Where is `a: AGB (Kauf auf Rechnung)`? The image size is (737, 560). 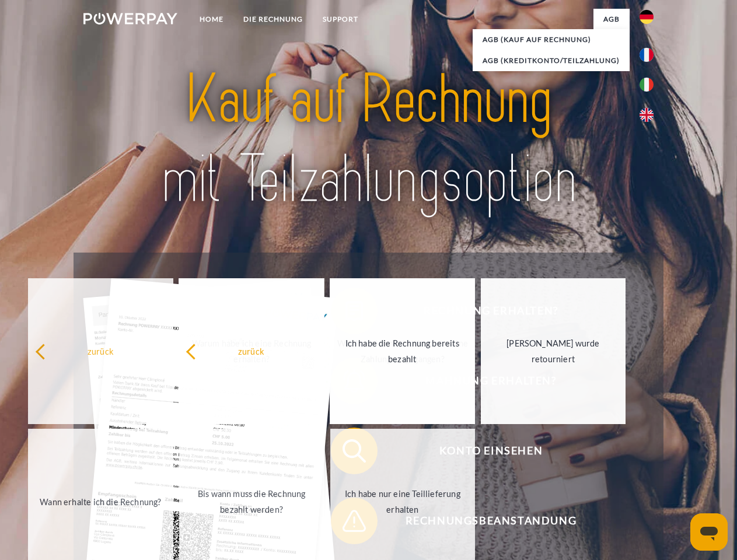
a: AGB (Kauf auf Rechnung) is located at coordinates (550, 39).